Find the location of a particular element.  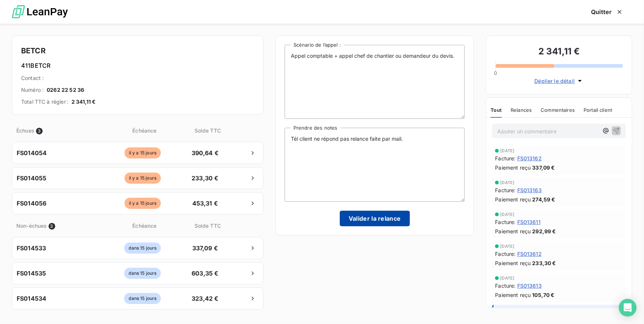

span: Échues is located at coordinates (25, 130).